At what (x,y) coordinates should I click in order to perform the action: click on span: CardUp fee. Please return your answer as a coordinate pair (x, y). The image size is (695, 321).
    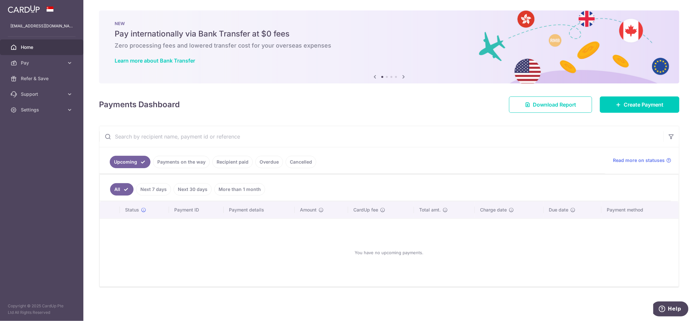
    Looking at the image, I should click on (366, 210).